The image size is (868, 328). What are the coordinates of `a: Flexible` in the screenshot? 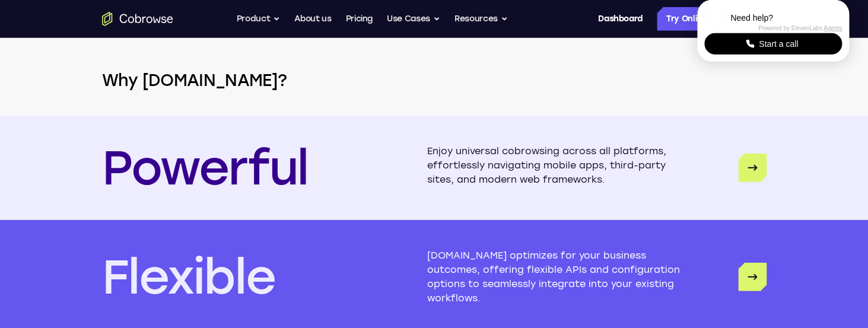 It's located at (752, 277).